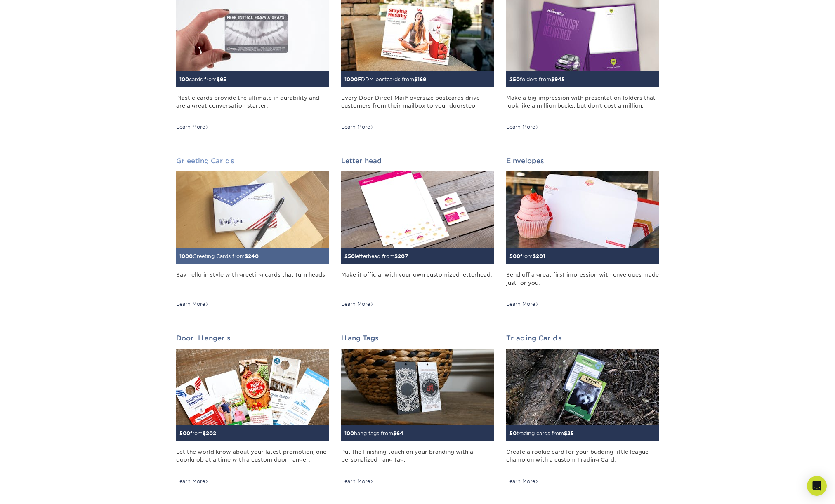 The width and height of the screenshot is (835, 504). I want to click on div: Send off a great first impression with envelopes made just for you., so click(583, 282).